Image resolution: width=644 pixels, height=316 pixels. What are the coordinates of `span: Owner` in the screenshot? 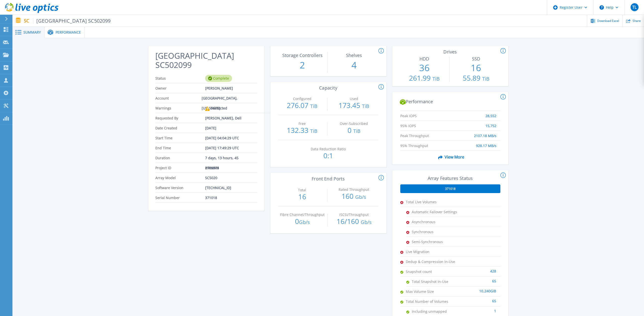 It's located at (181, 88).